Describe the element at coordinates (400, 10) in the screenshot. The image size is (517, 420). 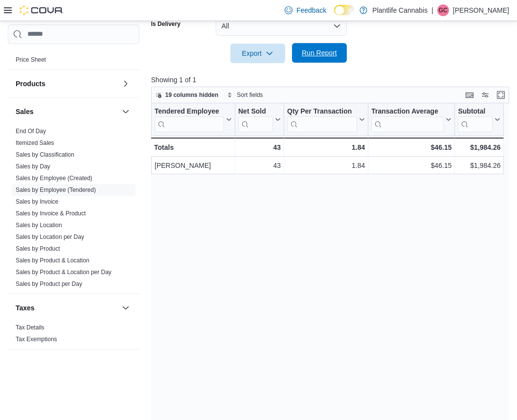
I see `p: Plantlife Cannabis` at that location.